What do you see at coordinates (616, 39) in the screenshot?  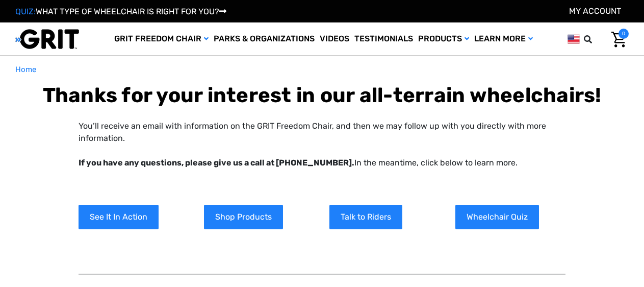 I see `a: Cart with 0 items` at bounding box center [616, 39].